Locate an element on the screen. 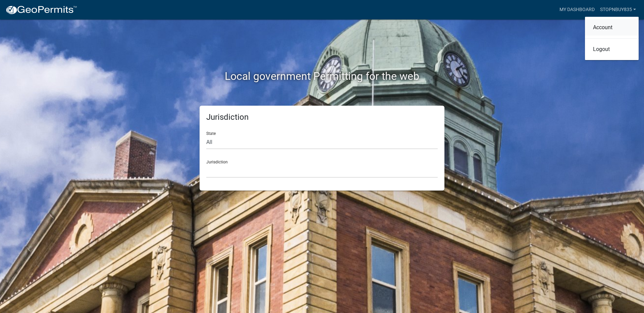 This screenshot has height=313, width=644. a: Stopnbuy835 is located at coordinates (618, 10).